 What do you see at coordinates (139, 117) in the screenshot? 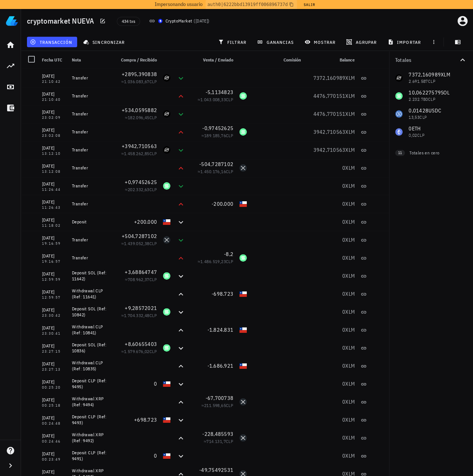
I see `span: 182.096,45` at bounding box center [139, 117].